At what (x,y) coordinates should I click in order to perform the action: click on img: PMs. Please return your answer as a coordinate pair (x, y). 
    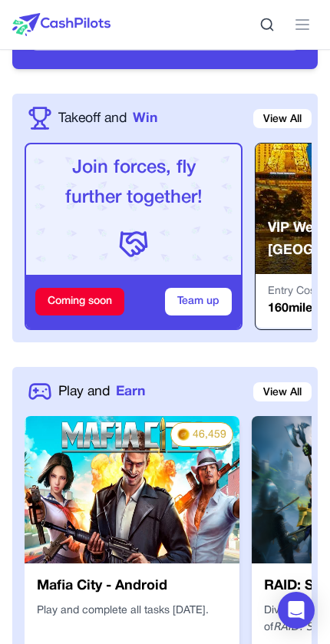
    Looking at the image, I should click on (184, 435).